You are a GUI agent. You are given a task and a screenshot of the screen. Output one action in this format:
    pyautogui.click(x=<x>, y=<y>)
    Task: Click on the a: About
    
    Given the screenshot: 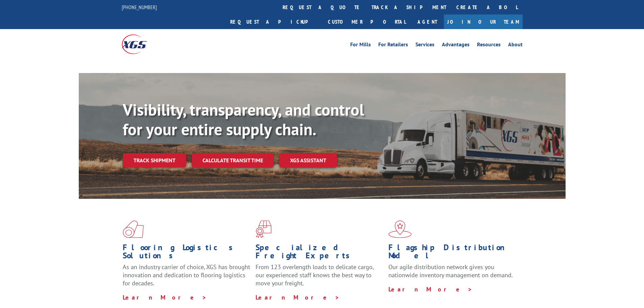 What is the action you would take?
    pyautogui.click(x=515, y=46)
    